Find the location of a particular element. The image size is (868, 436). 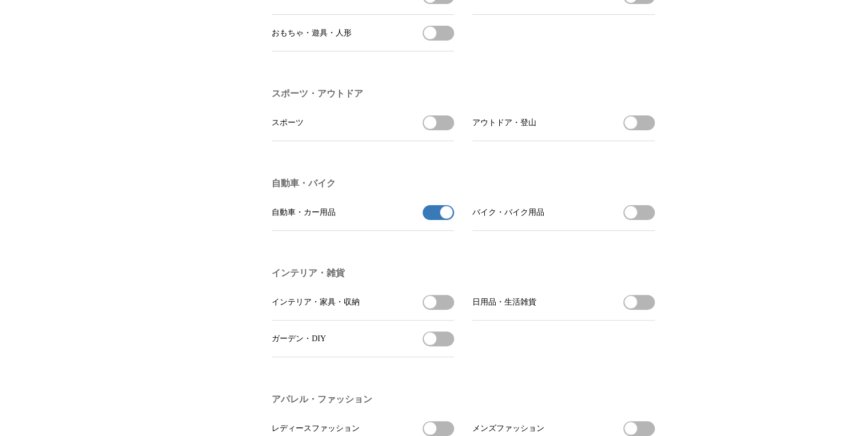

h3: 自動車・バイク is located at coordinates (463, 183).